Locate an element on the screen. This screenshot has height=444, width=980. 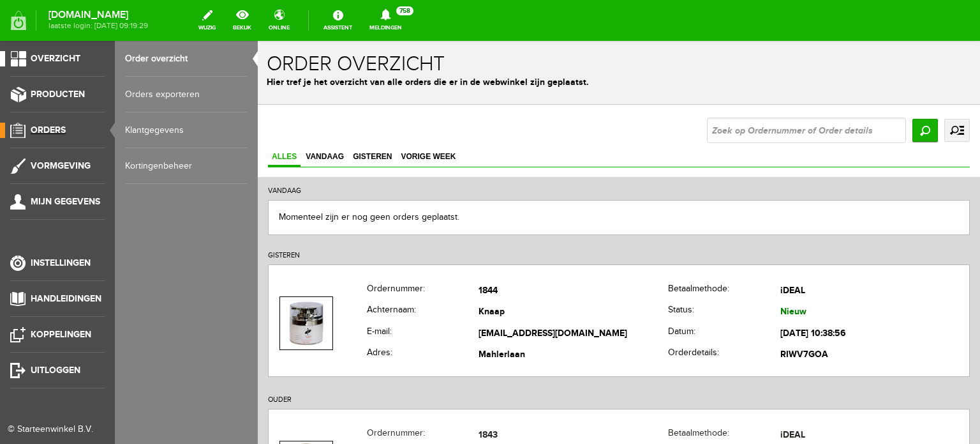
span: Handleidingen is located at coordinates (65, 298).